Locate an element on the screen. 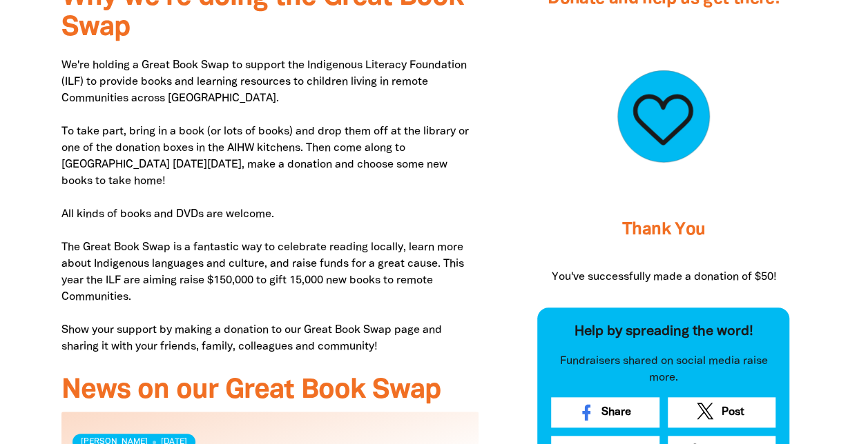  span: Share is located at coordinates (616, 413).